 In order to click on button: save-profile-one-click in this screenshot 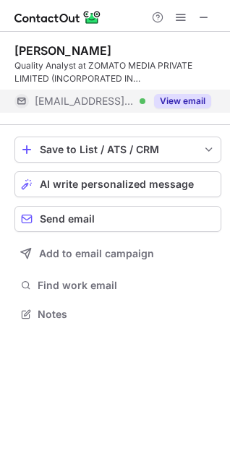, I will do `click(118, 149)`.